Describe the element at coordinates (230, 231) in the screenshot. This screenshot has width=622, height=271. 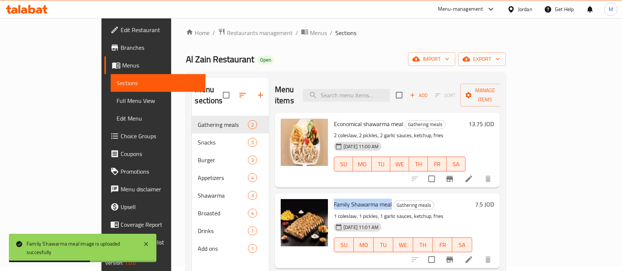
I see `div: Drinks1` at that location.